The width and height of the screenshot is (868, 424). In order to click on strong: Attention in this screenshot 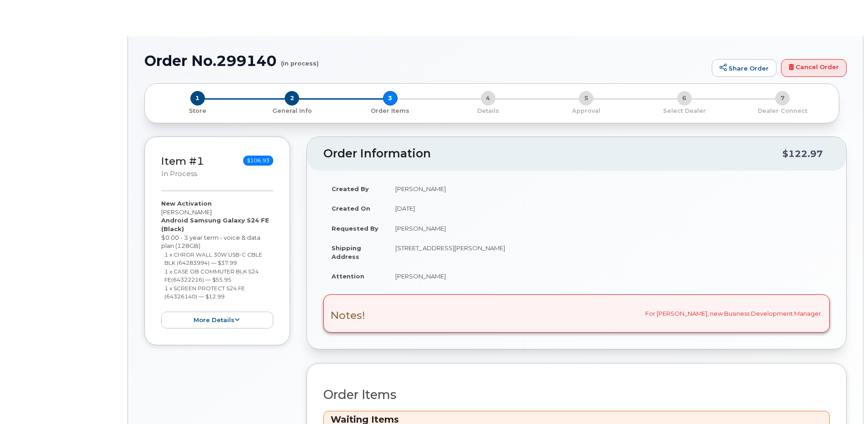, I will do `click(347, 276)`.